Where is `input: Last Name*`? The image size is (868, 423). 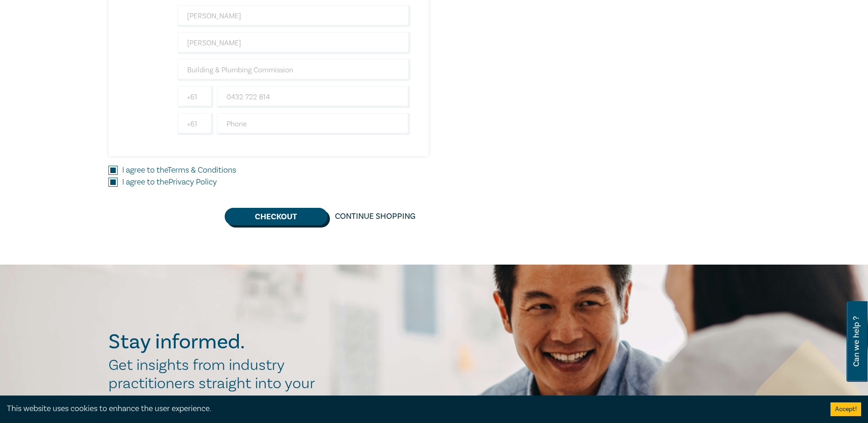
input: Last Name* is located at coordinates (294, 43).